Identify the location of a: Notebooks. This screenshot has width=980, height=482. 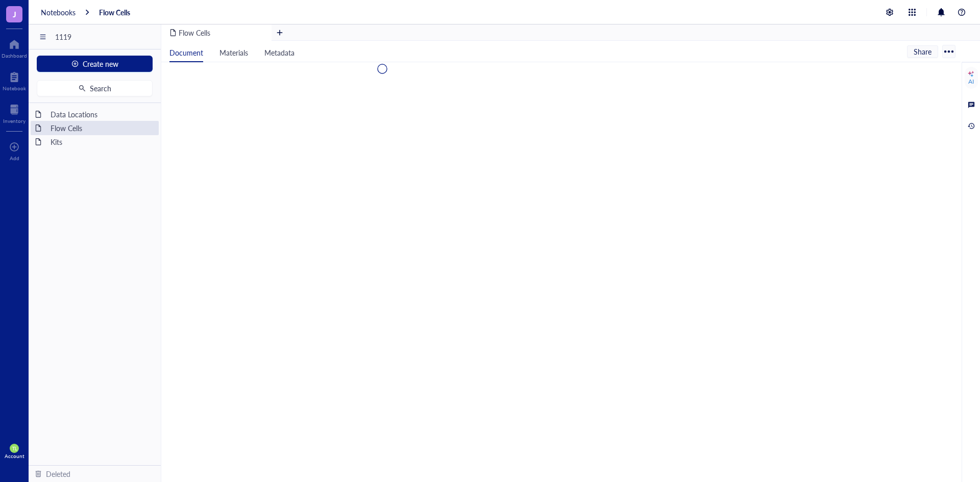
(58, 12).